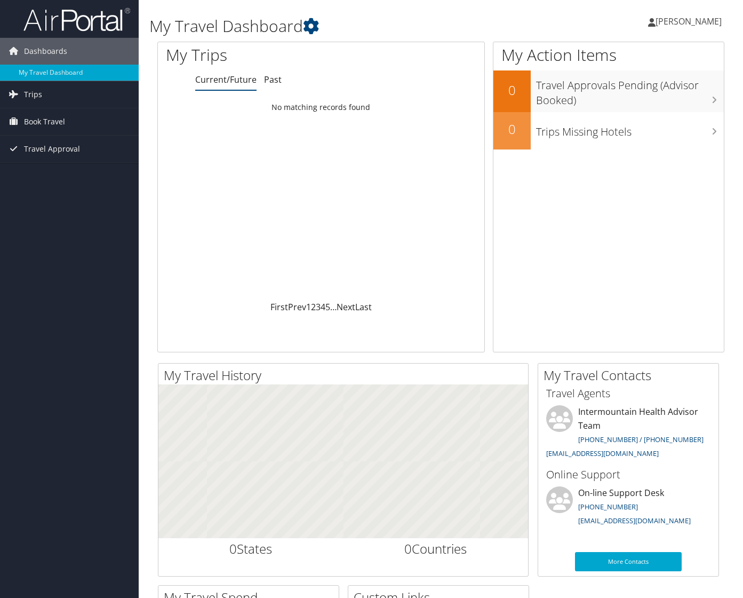 The image size is (743, 598). What do you see at coordinates (346, 307) in the screenshot?
I see `a: Next` at bounding box center [346, 307].